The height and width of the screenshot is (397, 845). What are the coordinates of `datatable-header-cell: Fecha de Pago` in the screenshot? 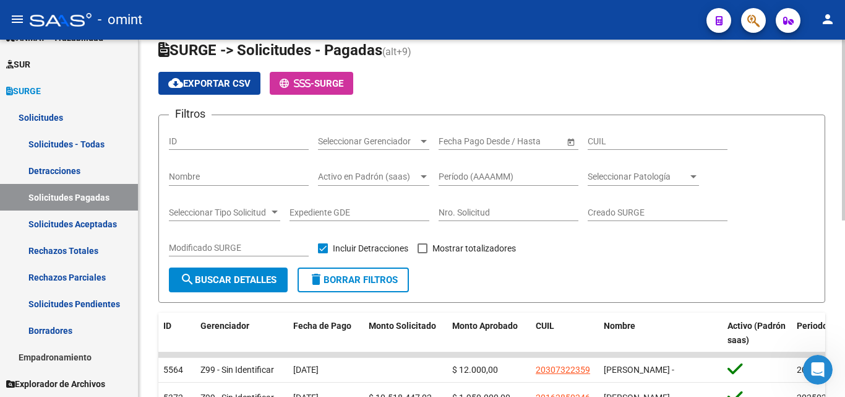 It's located at (326, 333).